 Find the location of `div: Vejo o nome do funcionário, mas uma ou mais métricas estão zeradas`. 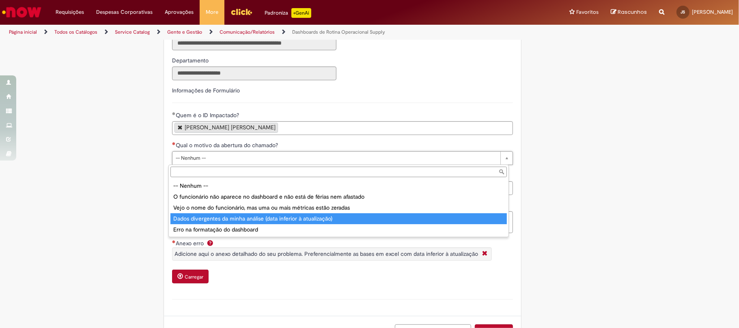

div: Vejo o nome do funcionário, mas uma ou mais métricas estão zeradas is located at coordinates (338, 208).